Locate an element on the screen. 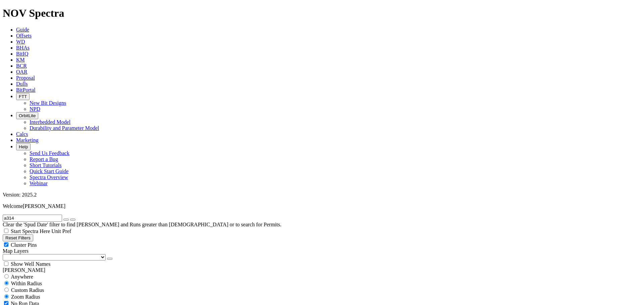  a: KM is located at coordinates (21, 60).